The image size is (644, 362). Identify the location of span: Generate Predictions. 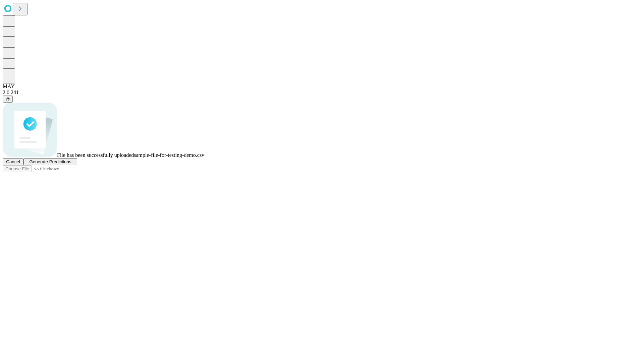
(50, 162).